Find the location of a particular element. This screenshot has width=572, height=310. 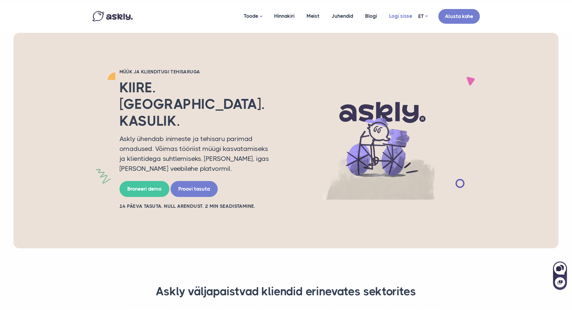

a: Logi sisse is located at coordinates (401, 16).